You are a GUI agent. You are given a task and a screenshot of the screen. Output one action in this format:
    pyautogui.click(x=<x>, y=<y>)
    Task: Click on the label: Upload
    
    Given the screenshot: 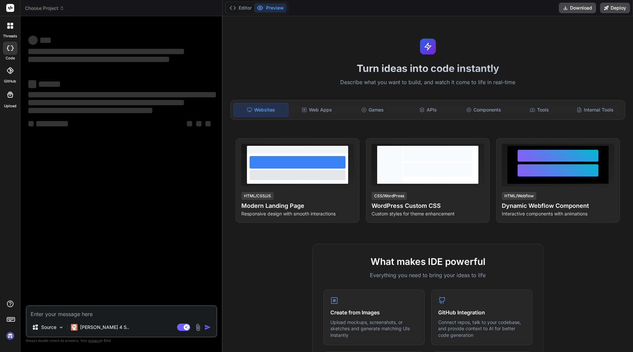 What is the action you would take?
    pyautogui.click(x=10, y=106)
    